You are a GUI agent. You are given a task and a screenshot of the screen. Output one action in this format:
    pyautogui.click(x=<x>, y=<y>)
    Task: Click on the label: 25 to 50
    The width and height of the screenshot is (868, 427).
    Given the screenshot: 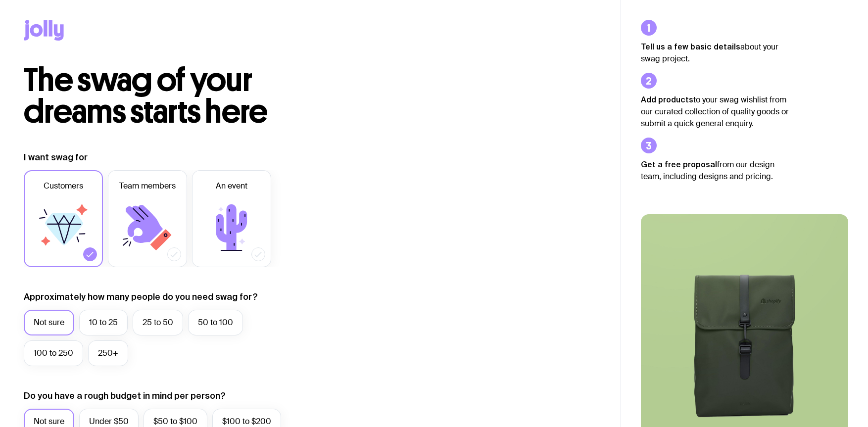 What is the action you would take?
    pyautogui.click(x=158, y=322)
    